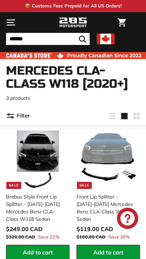 The width and height of the screenshot is (146, 259). I want to click on img: mercedes front lip, so click(108, 160).